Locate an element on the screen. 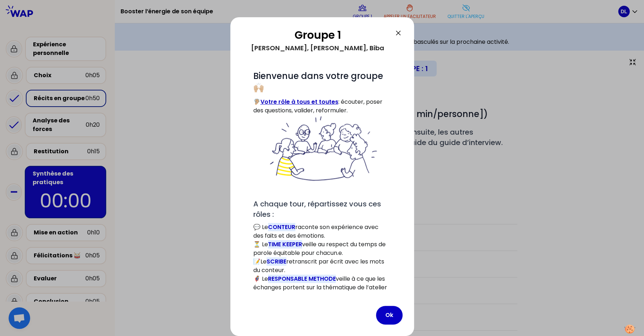  p: : écouter, poser des questions, valider, reformuler. is located at coordinates (322, 106).